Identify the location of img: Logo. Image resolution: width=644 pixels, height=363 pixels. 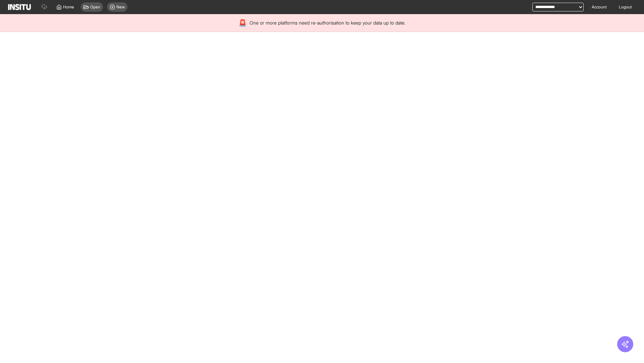
(19, 7).